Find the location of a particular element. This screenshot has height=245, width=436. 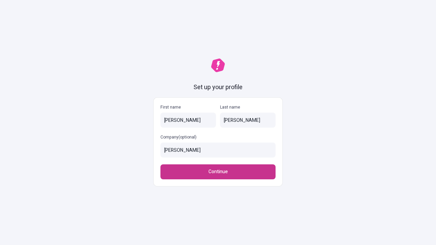

input: Company(optional) is located at coordinates (218, 150).